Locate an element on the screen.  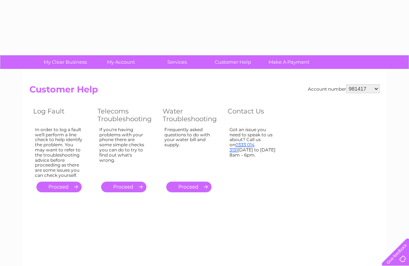
a: Services is located at coordinates (177, 62).